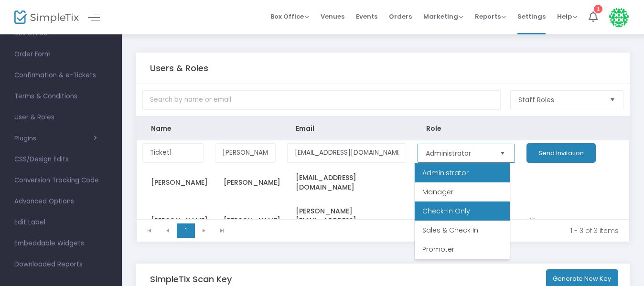 The width and height of the screenshot is (644, 286). Describe the element at coordinates (346, 153) in the screenshot. I see `input: Enter a Email` at that location.